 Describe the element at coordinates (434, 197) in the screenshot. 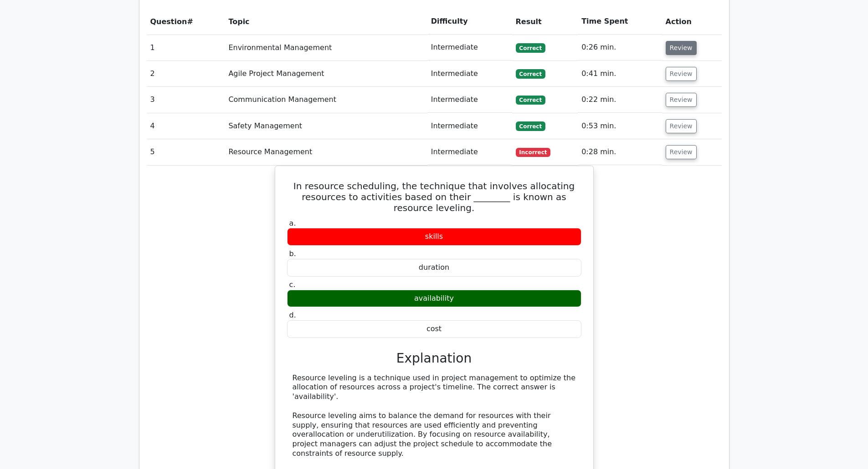

I see `h5: In resource scheduling, the technique that involves allocating resources to activities based on t...` at that location.